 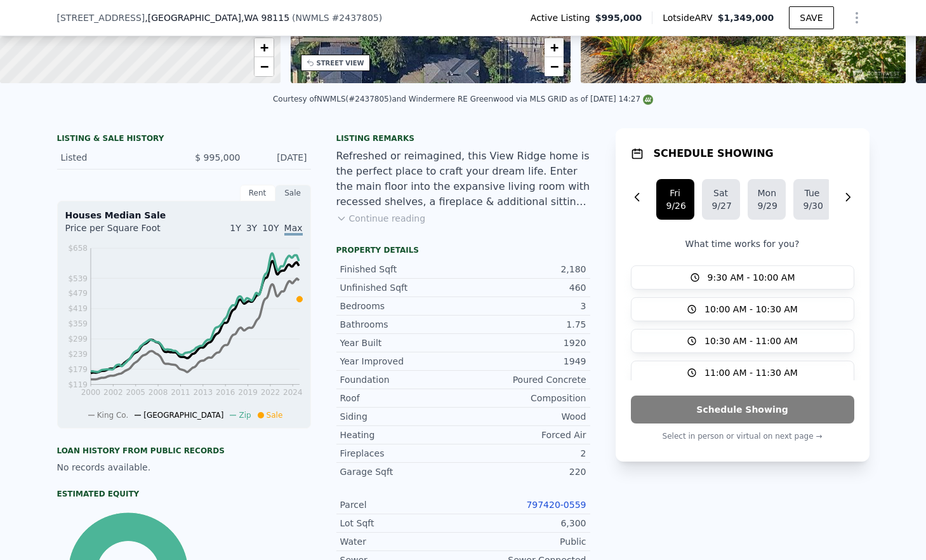 I want to click on div: Unfinished Sqft, so click(x=402, y=288).